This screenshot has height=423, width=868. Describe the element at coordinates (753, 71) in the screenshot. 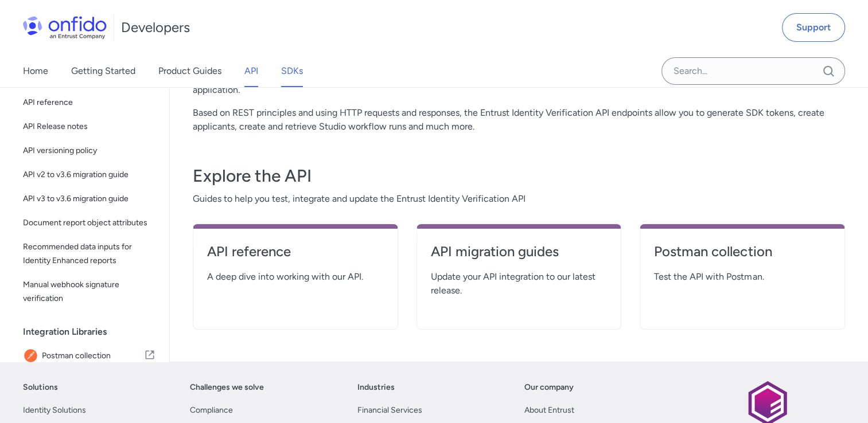

I see `input: Onfido search input field` at that location.